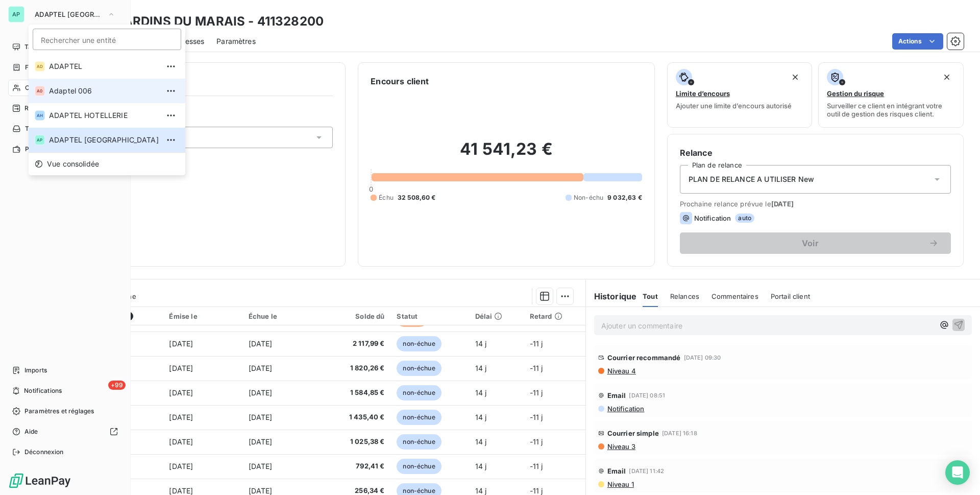 The image size is (980, 495). Describe the element at coordinates (356, 393) in the screenshot. I see `span: 1 584,85 €` at that location.